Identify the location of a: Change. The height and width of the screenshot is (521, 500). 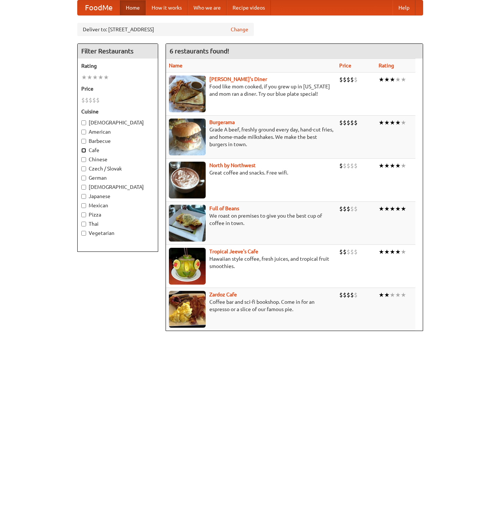
(240, 29).